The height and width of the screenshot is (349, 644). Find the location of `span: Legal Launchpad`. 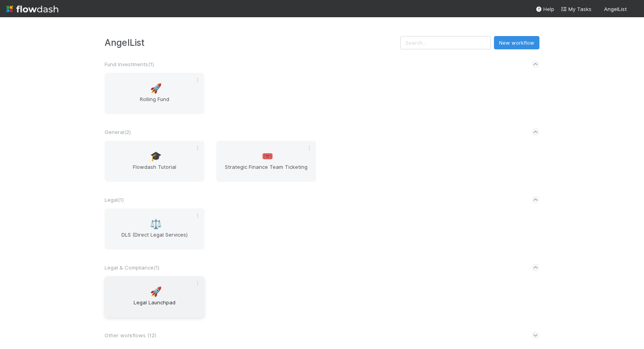

span: Legal Launchpad is located at coordinates (155, 306).